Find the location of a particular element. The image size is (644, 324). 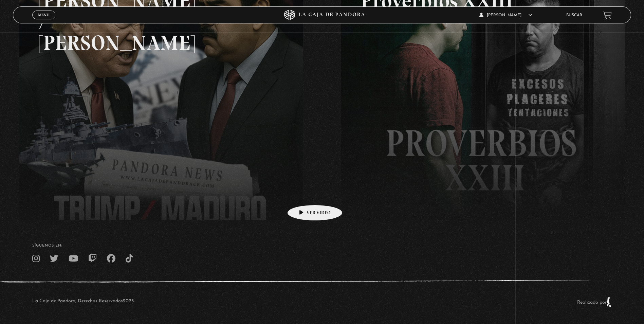

span: Menu is located at coordinates (44, 15).